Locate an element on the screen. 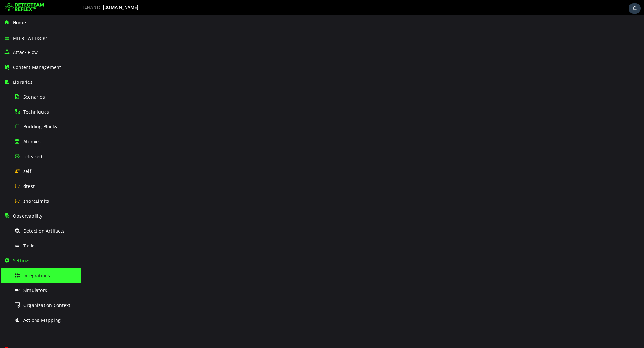  span: Techniques is located at coordinates (36, 111).